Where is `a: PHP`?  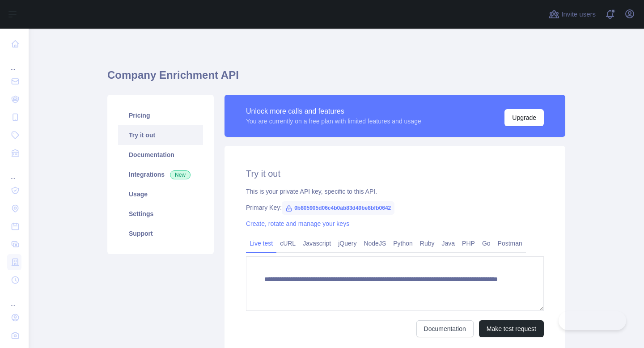
a: PHP is located at coordinates (468, 243).